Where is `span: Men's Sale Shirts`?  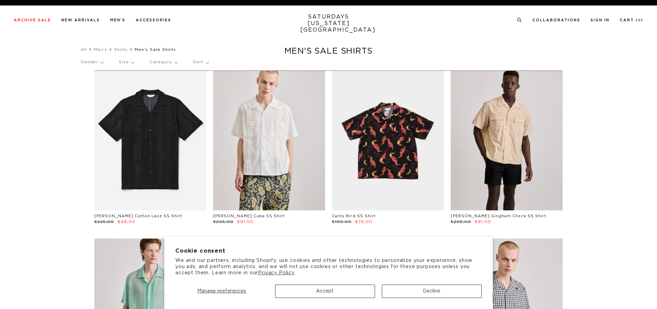
span: Men's Sale Shirts is located at coordinates (155, 50).